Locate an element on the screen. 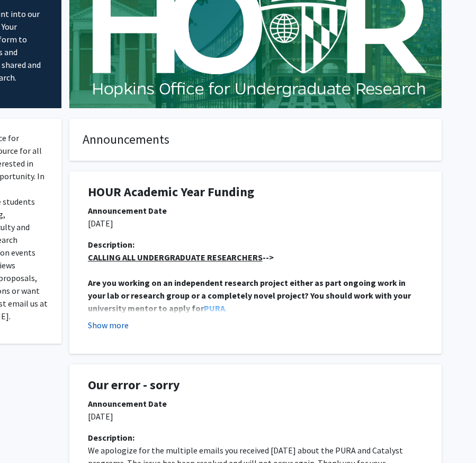  u: CALLING ALL UNDERGRADUATE RESEARCHERS is located at coordinates (176, 257).